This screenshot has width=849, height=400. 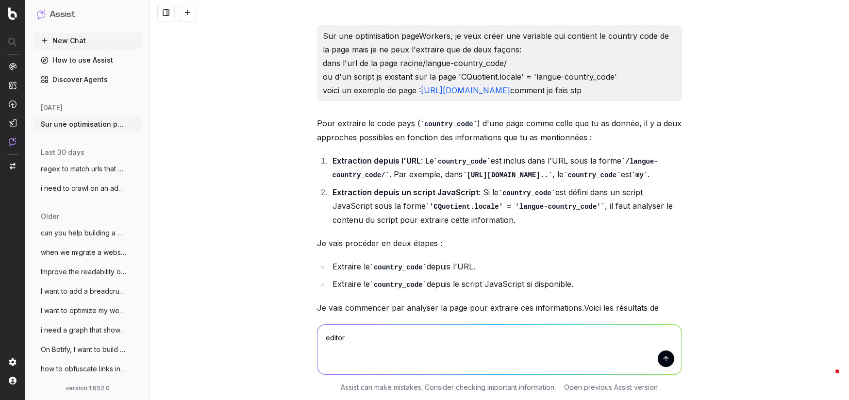 What do you see at coordinates (87, 369) in the screenshot?
I see `button: how to obfuscate links in the footer of` at bounding box center [87, 369].